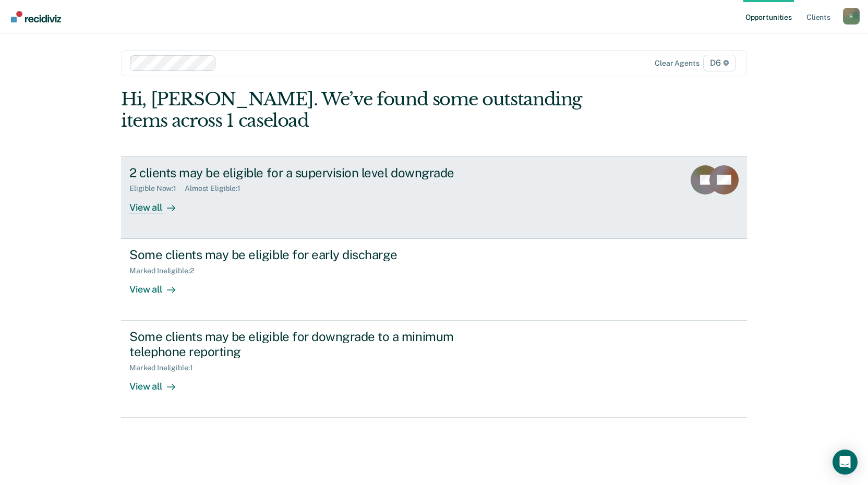  Describe the element at coordinates (312, 173) in the screenshot. I see `div: 2 clients may be eligible for a supervision level downgrade` at that location.